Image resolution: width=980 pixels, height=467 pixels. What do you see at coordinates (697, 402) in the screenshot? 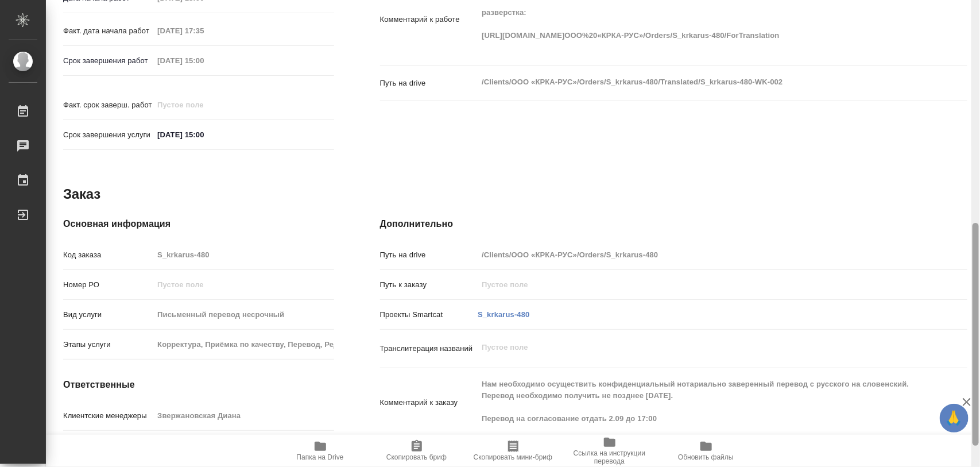
I see `textarea: Нам необходимо осуществить конфиденциальный нотариально заверенный перевод с русского на словенск...` at bounding box center [697, 402].